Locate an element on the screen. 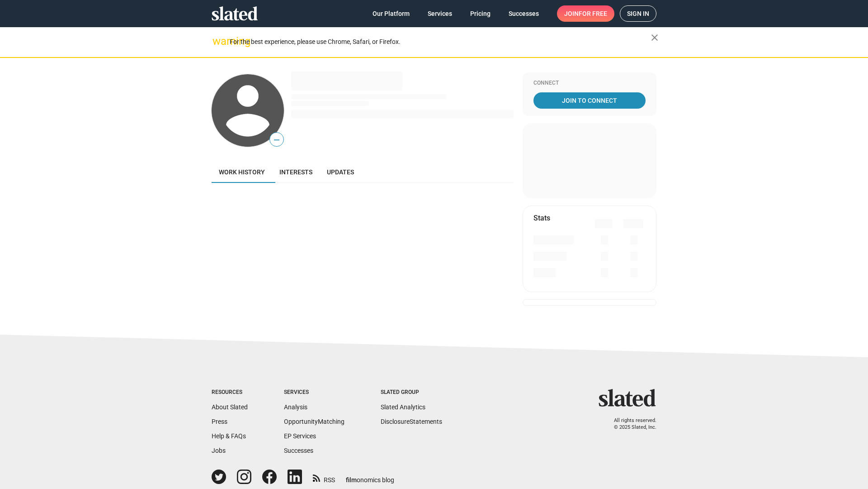 Image resolution: width=868 pixels, height=489 pixels. div: Services is located at coordinates (315, 392).